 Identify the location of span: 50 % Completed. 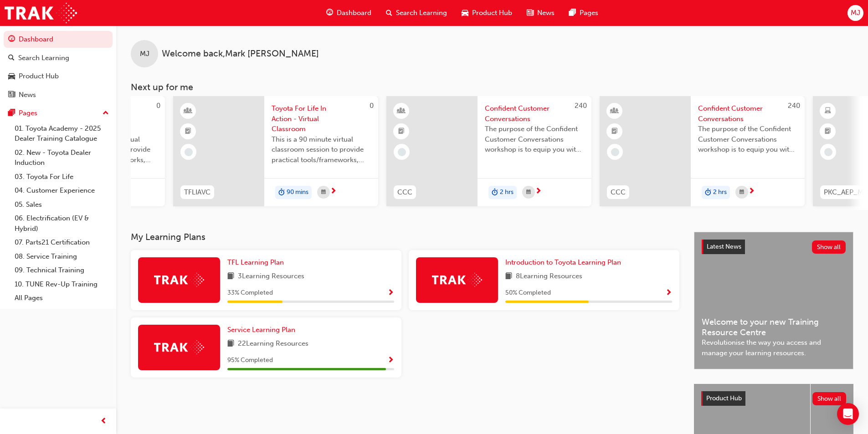
(528, 293).